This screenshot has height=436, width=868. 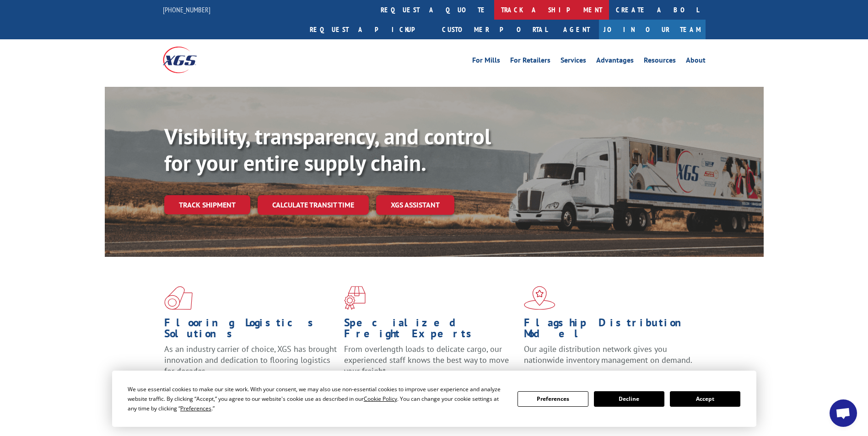 What do you see at coordinates (178, 298) in the screenshot?
I see `img: xgs-icon-total-supply-chain-intelligence-red` at bounding box center [178, 298].